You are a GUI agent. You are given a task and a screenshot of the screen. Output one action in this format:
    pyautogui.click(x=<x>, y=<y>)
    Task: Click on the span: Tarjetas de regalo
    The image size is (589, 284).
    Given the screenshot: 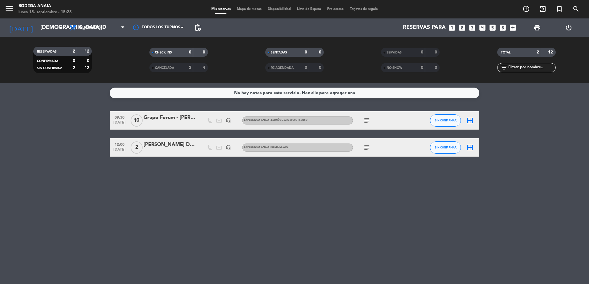 What is the action you would take?
    pyautogui.click(x=364, y=9)
    